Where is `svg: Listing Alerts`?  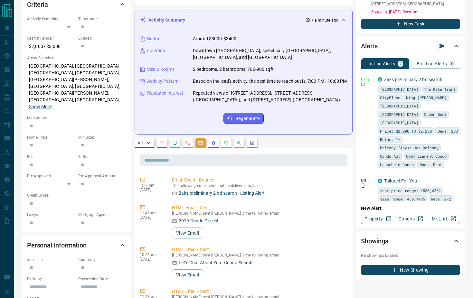 svg: Listing Alerts is located at coordinates (213, 143).